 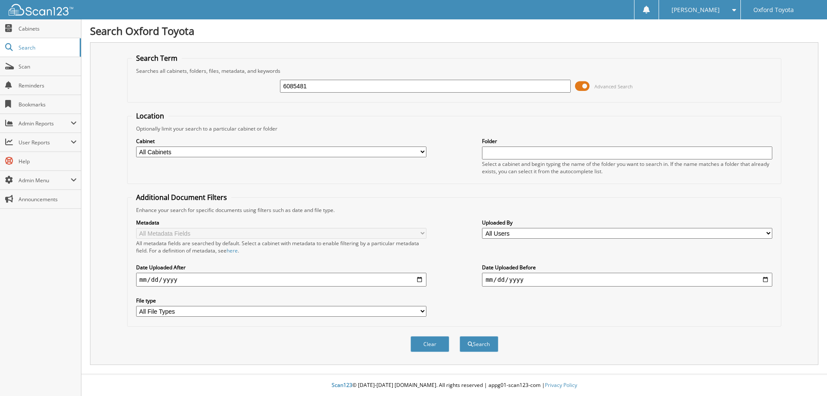 I want to click on span: Scan, so click(x=47, y=66).